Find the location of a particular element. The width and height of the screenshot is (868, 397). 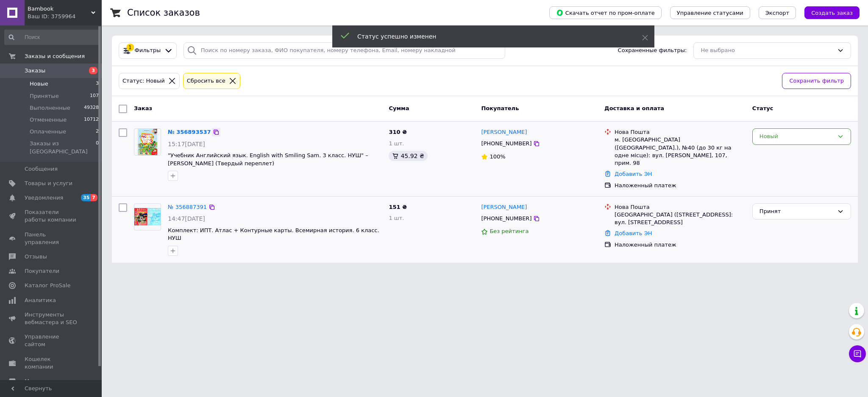

div: Сбросить все is located at coordinates (206, 81).